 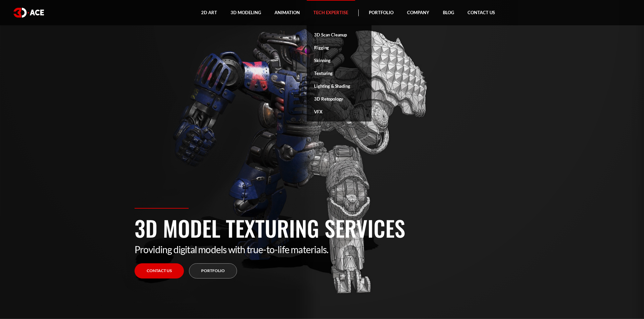 What do you see at coordinates (213, 271) in the screenshot?
I see `a: Portfolio` at bounding box center [213, 271].